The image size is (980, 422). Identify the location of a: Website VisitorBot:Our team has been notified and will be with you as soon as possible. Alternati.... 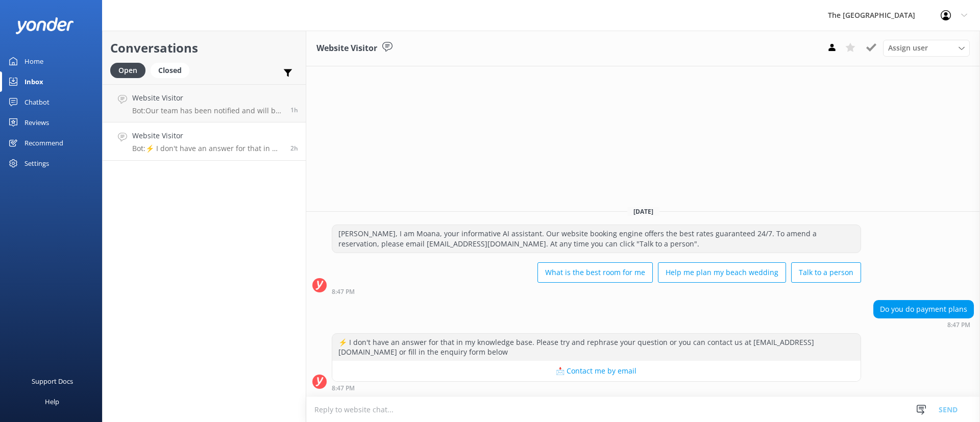
(204, 103).